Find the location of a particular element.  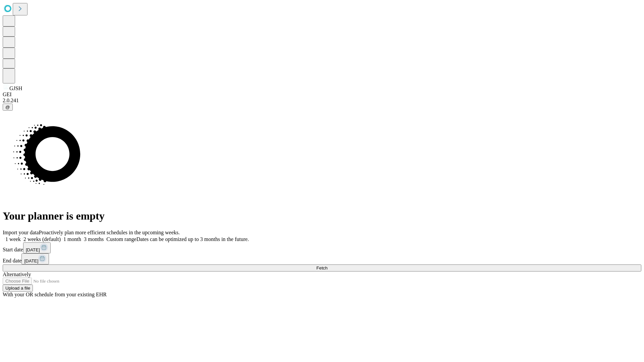

div: End date is located at coordinates (322, 259).